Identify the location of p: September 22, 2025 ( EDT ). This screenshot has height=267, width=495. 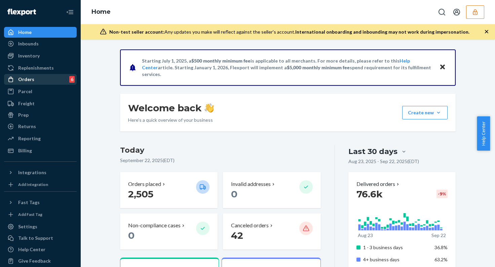
(220, 160).